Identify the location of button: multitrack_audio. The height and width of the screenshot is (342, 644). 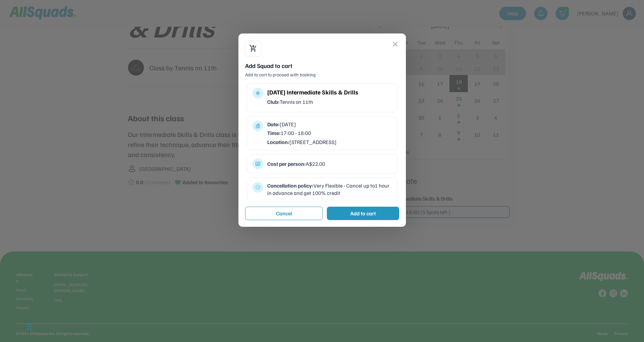
(258, 93).